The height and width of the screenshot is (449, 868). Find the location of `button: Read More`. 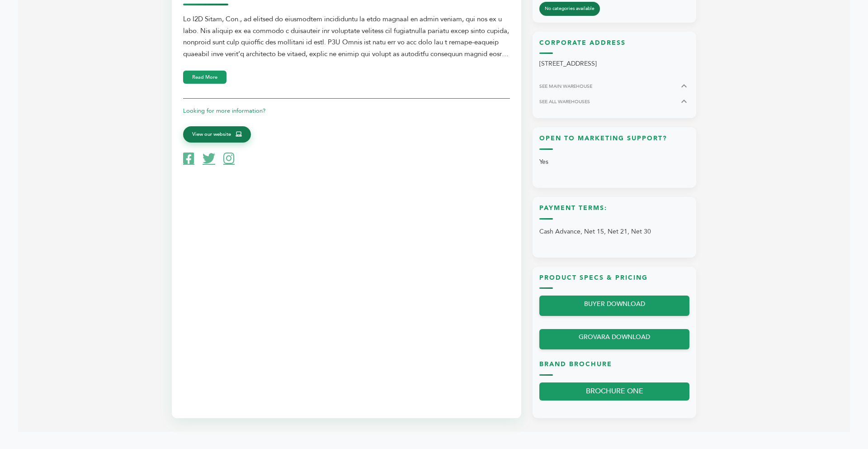

button: Read More is located at coordinates (205, 77).